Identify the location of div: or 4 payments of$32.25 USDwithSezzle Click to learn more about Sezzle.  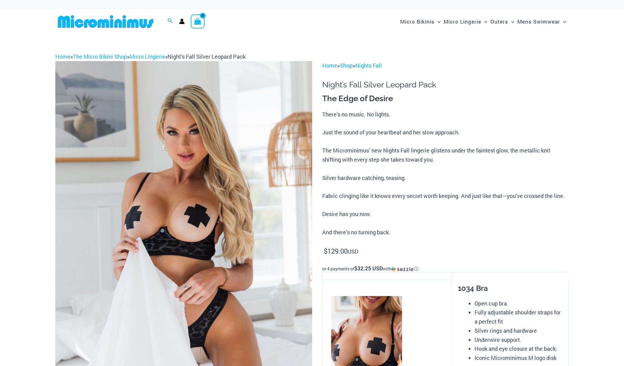
(446, 269).